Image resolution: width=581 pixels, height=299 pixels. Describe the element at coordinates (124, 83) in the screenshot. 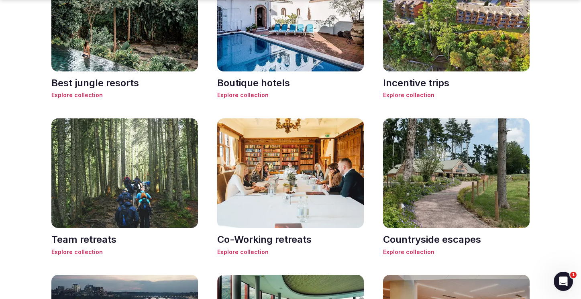

I see `h3: Best jungle resorts` at that location.